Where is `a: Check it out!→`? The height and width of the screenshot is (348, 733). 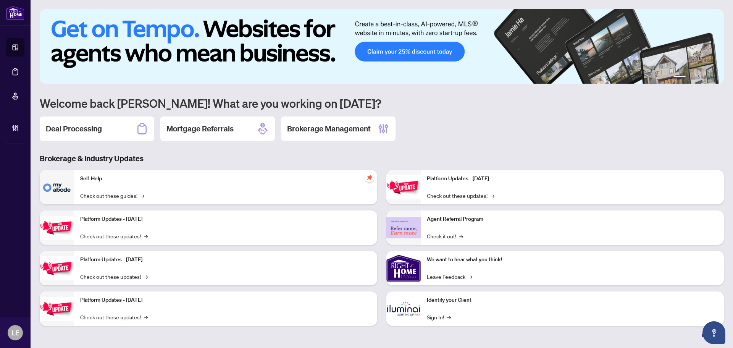
a: Check it out!→ is located at coordinates (445, 236).